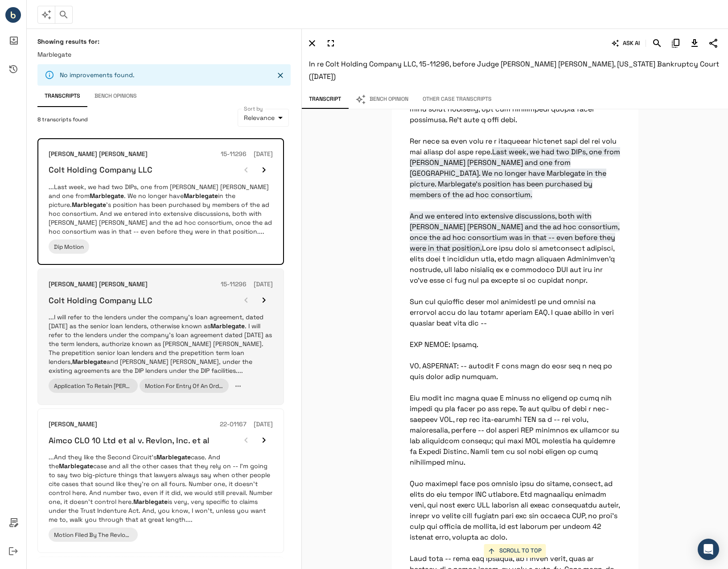 The height and width of the screenshot is (569, 728). What do you see at coordinates (515, 551) in the screenshot?
I see `button: SCROLL TO TOP` at bounding box center [515, 551].